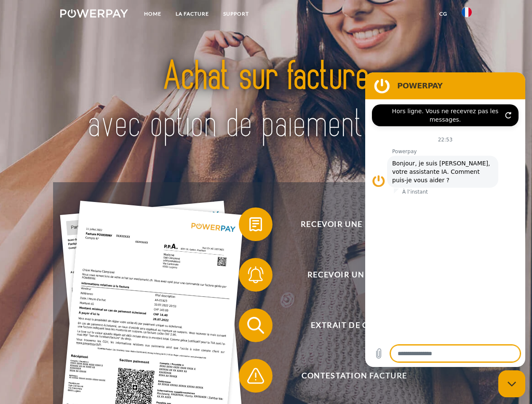 This screenshot has width=532, height=404. What do you see at coordinates (13, 281) in the screenshot?
I see `button: Charger un fichier` at bounding box center [13, 281].